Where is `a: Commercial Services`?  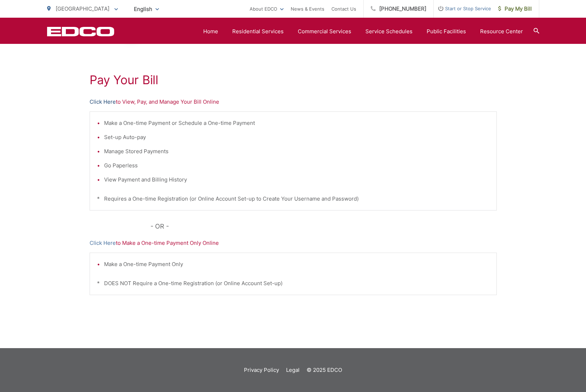 a: Commercial Services is located at coordinates (324, 32).